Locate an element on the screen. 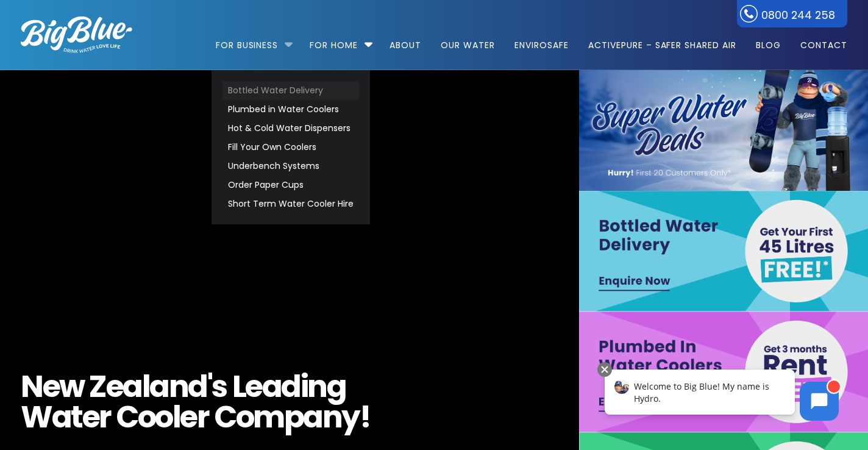 This screenshot has width=868, height=450. span: m is located at coordinates (268, 418).